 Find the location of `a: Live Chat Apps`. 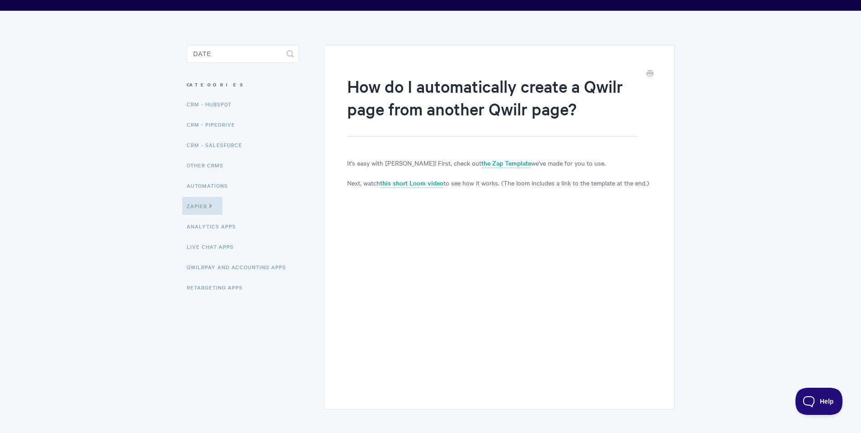

a: Live Chat Apps is located at coordinates (213, 246).